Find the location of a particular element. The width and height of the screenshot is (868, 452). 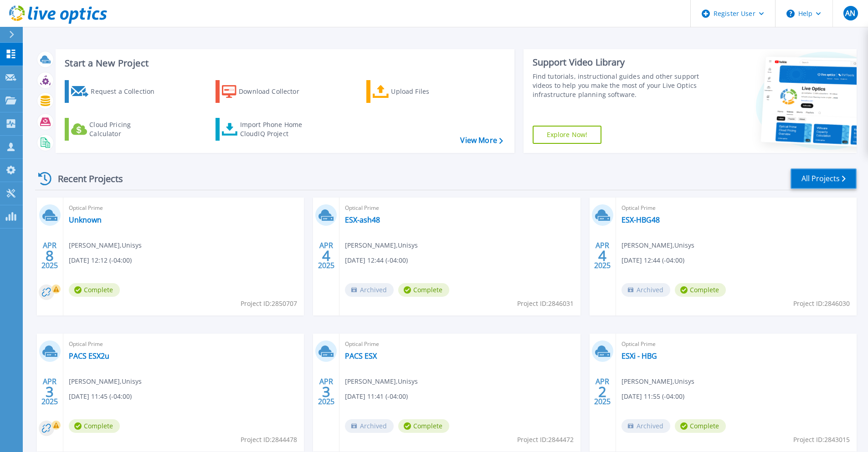

div: Import Phone Home CloudIQ Project is located at coordinates (275, 129).